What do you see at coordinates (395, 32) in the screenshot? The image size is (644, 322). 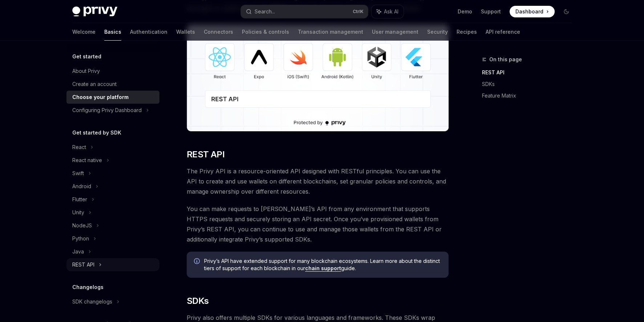 I see `a: User management` at bounding box center [395, 32].